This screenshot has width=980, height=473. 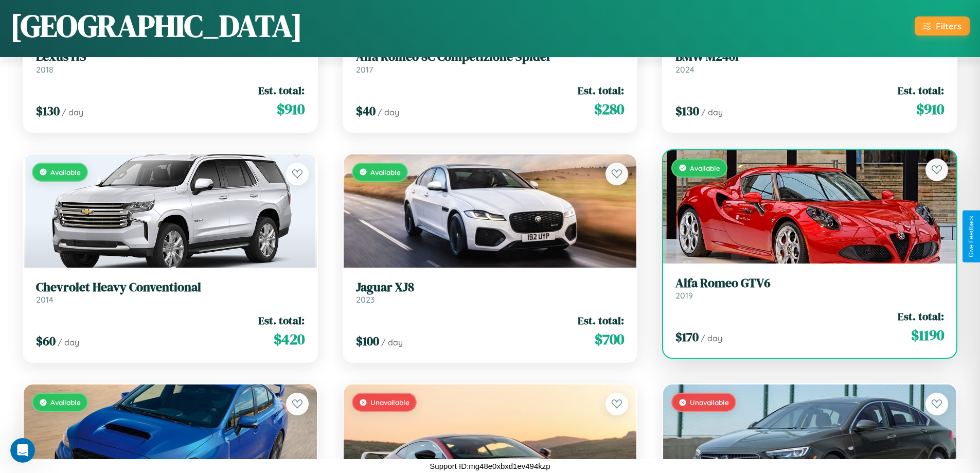 What do you see at coordinates (490, 287) in the screenshot?
I see `h3: Jaguar XJ8` at bounding box center [490, 287].